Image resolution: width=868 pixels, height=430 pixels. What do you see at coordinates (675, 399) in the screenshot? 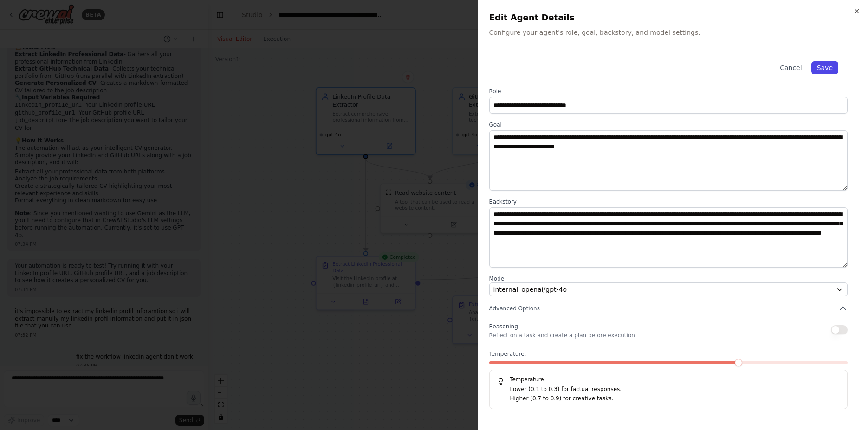
I see `p: Higher (0.7 to 0.9) for creative tasks.` at bounding box center [675, 399].